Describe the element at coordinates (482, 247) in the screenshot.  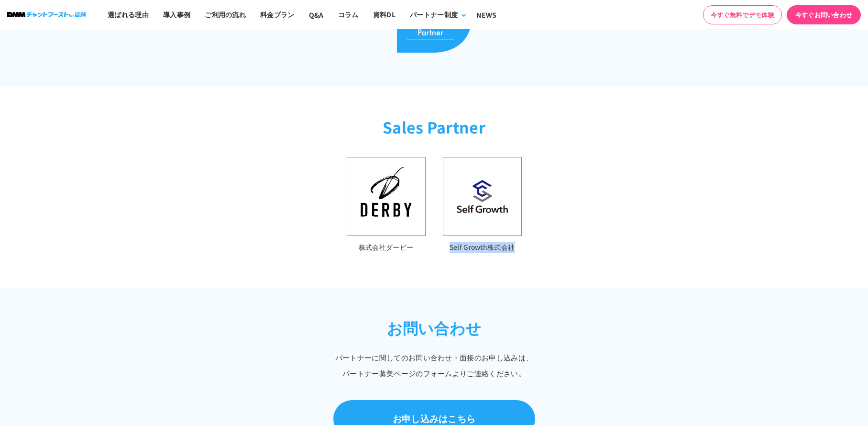
I see `p: Self Growth株式会社` at that location.